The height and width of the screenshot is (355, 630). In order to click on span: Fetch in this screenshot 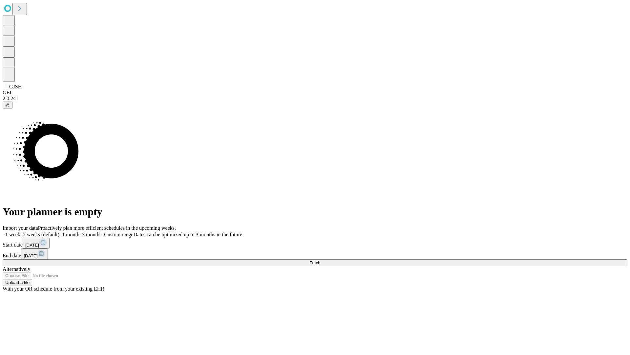, I will do `click(315, 262)`.